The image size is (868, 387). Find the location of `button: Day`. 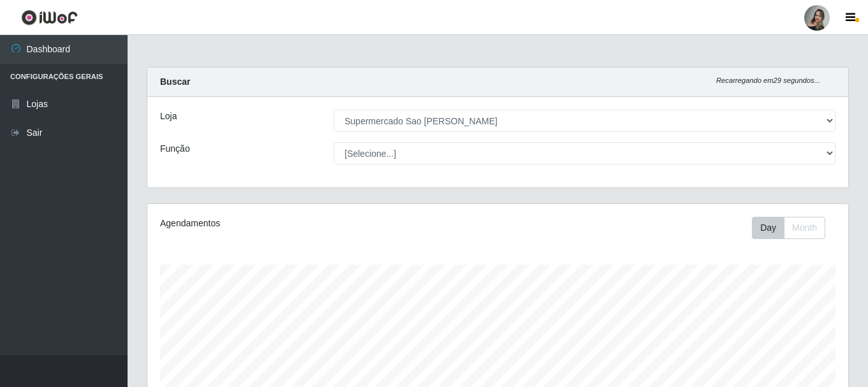

button: Day is located at coordinates (768, 228).